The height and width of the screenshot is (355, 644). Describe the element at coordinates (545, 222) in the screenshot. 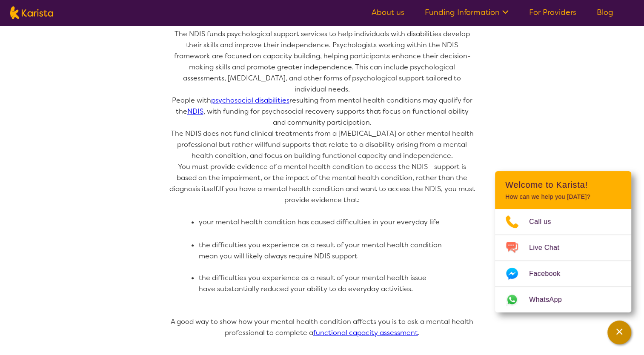

I see `span: Call us` at that location.